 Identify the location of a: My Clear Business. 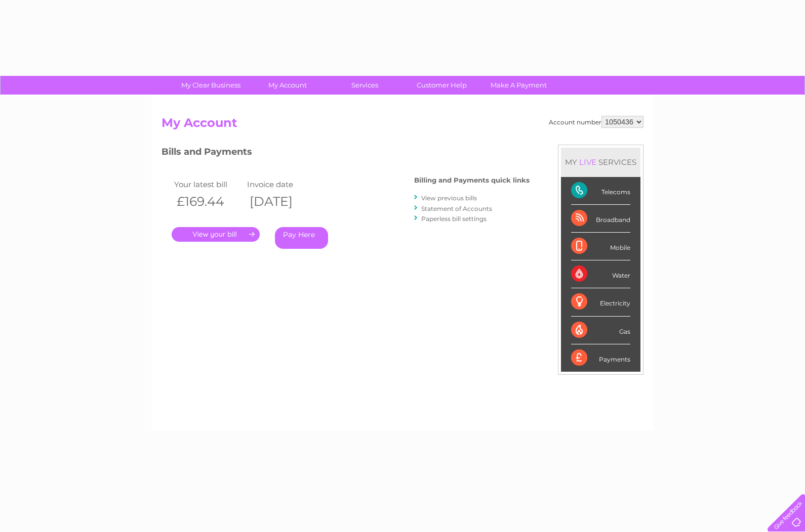
(211, 85).